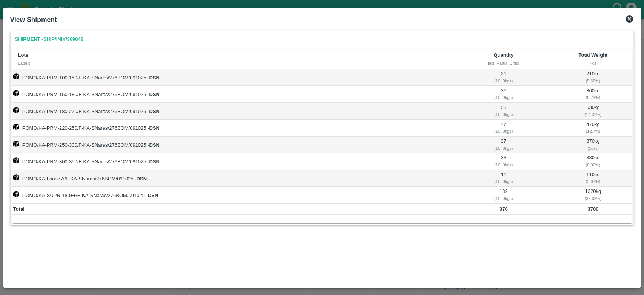  What do you see at coordinates (233, 111) in the screenshot?
I see `td: POMO/KA-PRM-180-220/F-KA-SNaras/276BOM/091025 -` at bounding box center [233, 111].